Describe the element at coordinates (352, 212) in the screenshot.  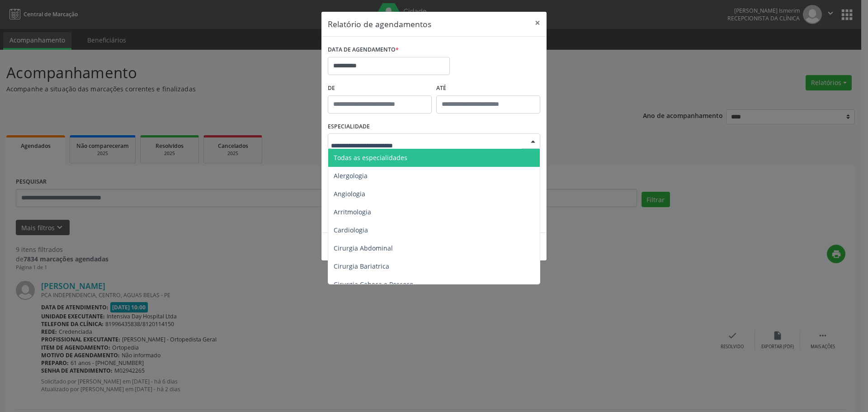
I see `span: Arritmologia` at that location.